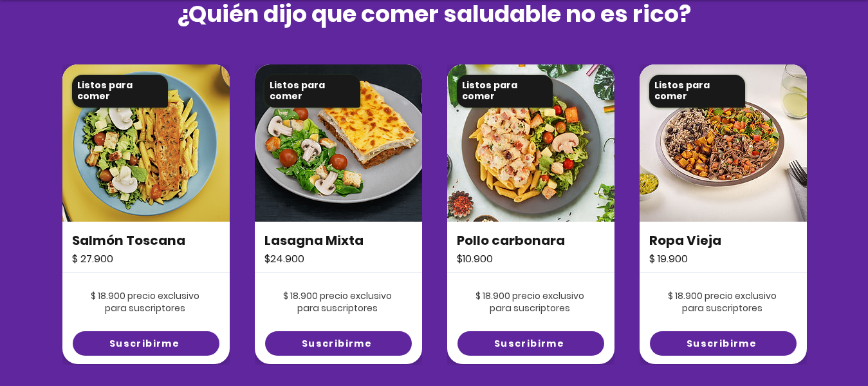 The width and height of the screenshot is (868, 386). What do you see at coordinates (475, 258) in the screenshot?
I see `span: $10.900` at bounding box center [475, 258].